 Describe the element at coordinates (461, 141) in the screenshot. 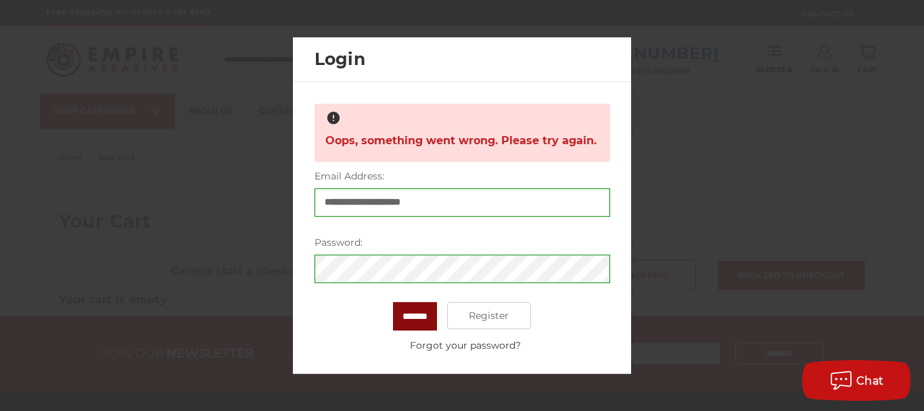

I see `span: Oops, something went wrong. Please try again.` at that location.